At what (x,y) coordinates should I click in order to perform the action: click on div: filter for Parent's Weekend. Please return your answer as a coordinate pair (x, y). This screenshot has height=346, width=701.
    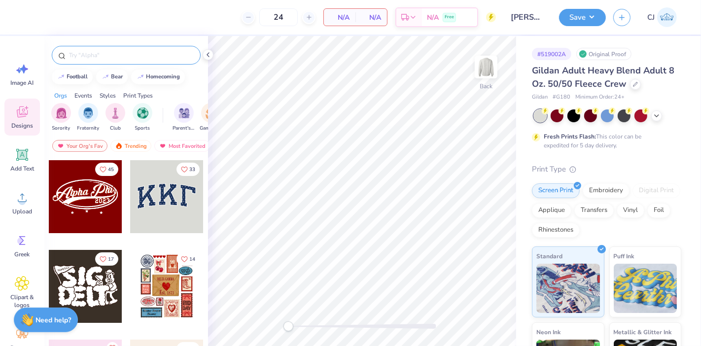
    Looking at the image, I should click on (184, 117).